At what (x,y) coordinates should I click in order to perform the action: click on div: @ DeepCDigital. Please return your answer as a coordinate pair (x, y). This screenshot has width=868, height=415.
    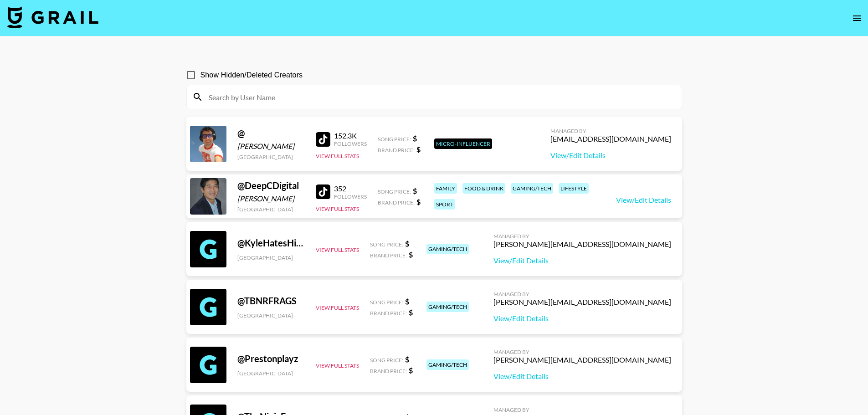
    Looking at the image, I should click on (271, 185).